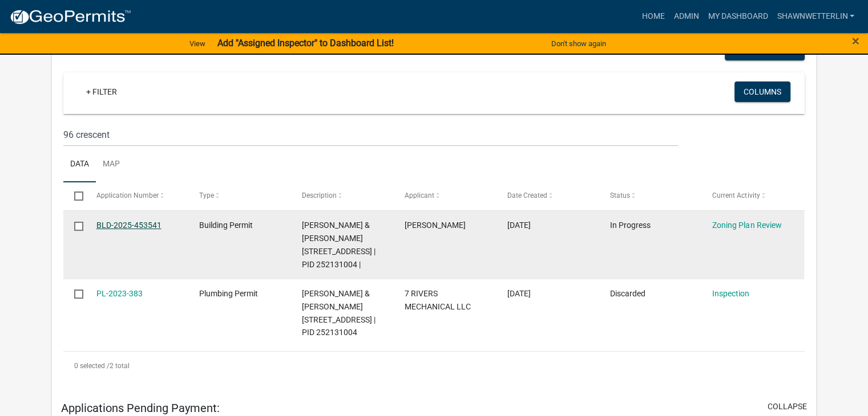  Describe the element at coordinates (518, 294) in the screenshot. I see `span: 06/22/2023` at that location.